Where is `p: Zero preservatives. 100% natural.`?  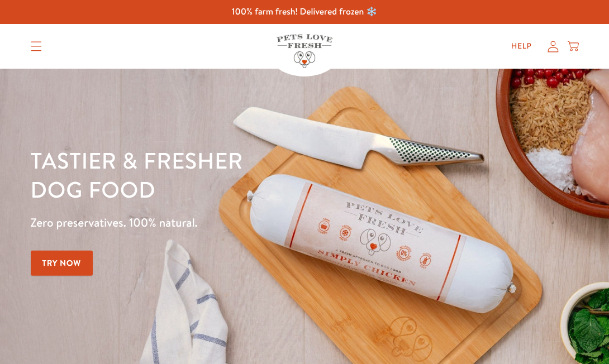
p: Zero preservatives. 100% natural. is located at coordinates (213, 223).